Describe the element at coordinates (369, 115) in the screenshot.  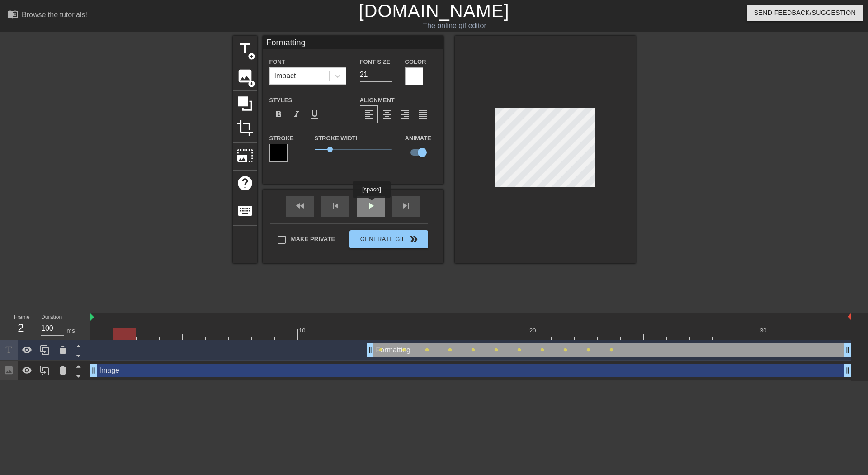
I see `span: format_align_left` at that location.